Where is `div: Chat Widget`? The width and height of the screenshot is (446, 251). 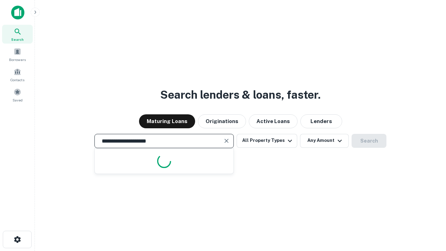
div: Chat Widget is located at coordinates (429, 212).